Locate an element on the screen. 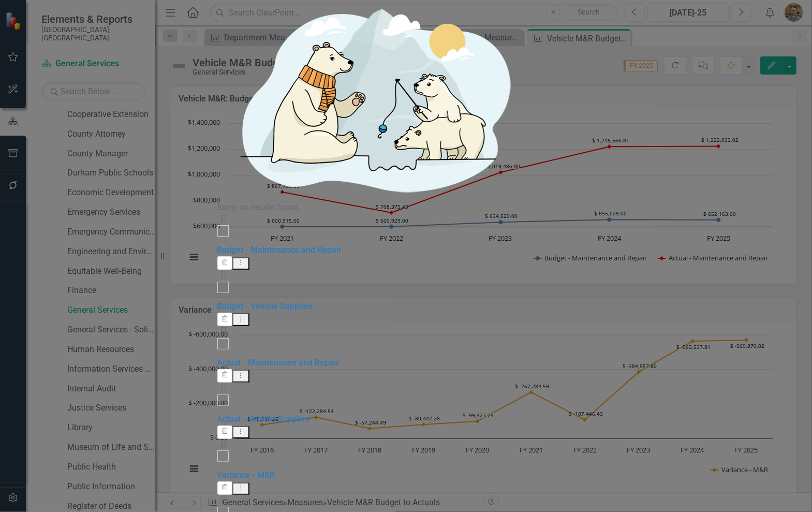 This screenshot has height=512, width=812. a: Variance - M&R is located at coordinates (246, 475).